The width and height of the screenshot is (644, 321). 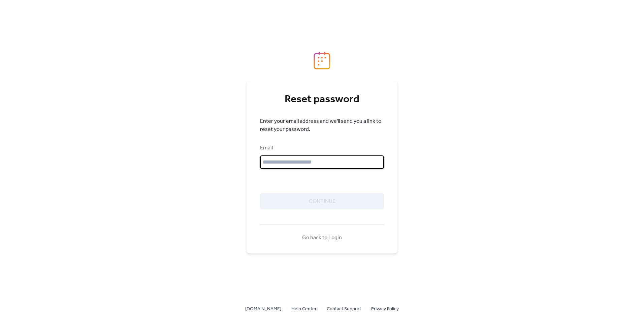 I want to click on span: Privacy Policy, so click(x=385, y=309).